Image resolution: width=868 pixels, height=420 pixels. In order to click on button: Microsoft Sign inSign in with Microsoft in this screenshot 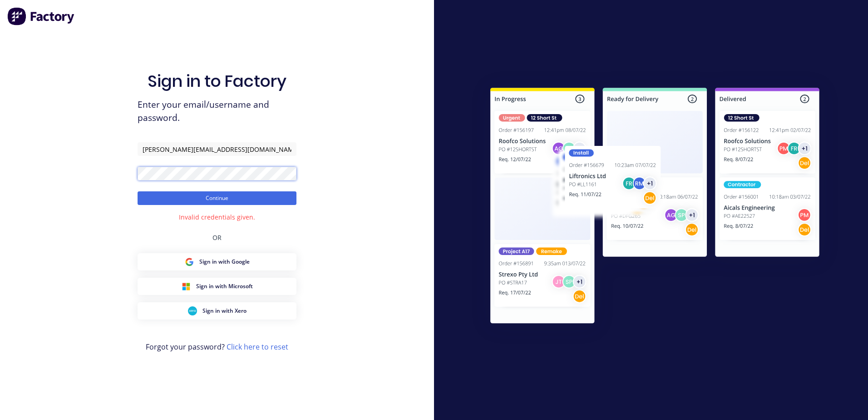, I will do `click(217, 286)`.